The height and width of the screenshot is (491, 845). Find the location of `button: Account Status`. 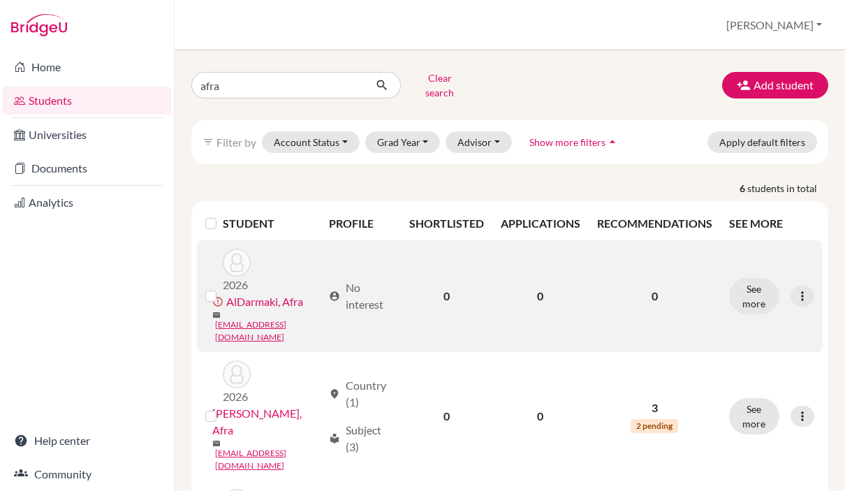

button: Account Status is located at coordinates (311, 142).